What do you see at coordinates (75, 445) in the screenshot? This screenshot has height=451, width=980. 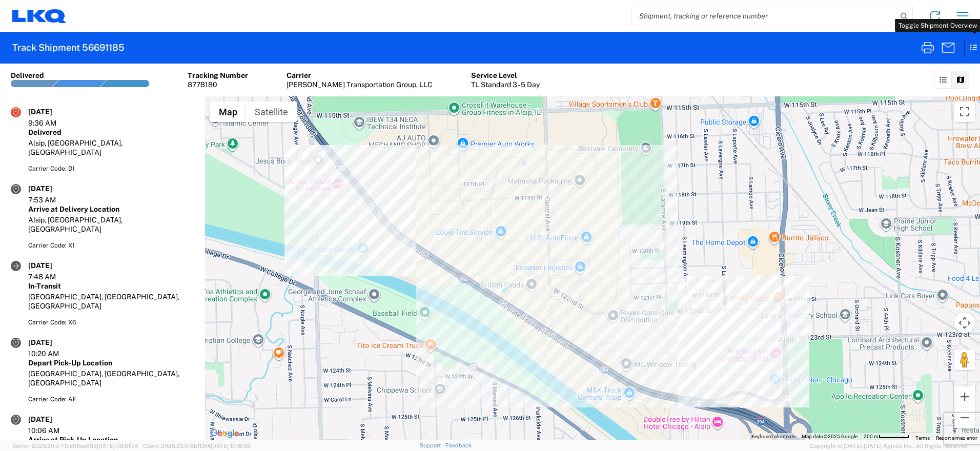 I see `span: Server: 2025.20.0-710e05ee653` at bounding box center [75, 445].